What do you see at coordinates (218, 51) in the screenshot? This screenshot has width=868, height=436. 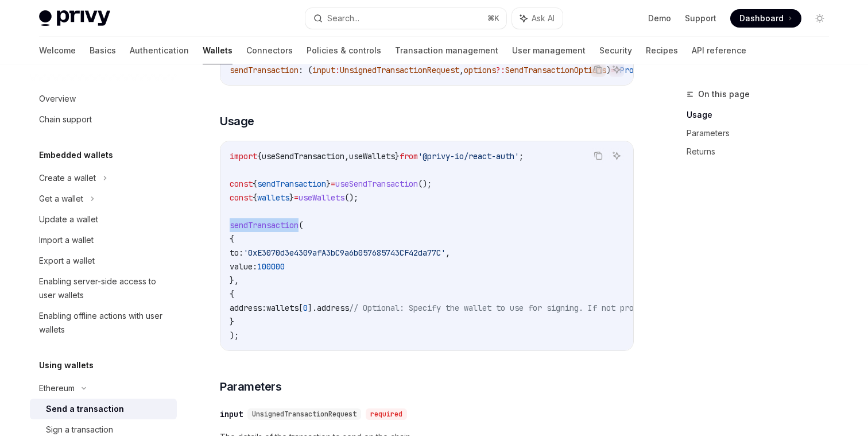 I see `a: Wallets` at bounding box center [218, 51].